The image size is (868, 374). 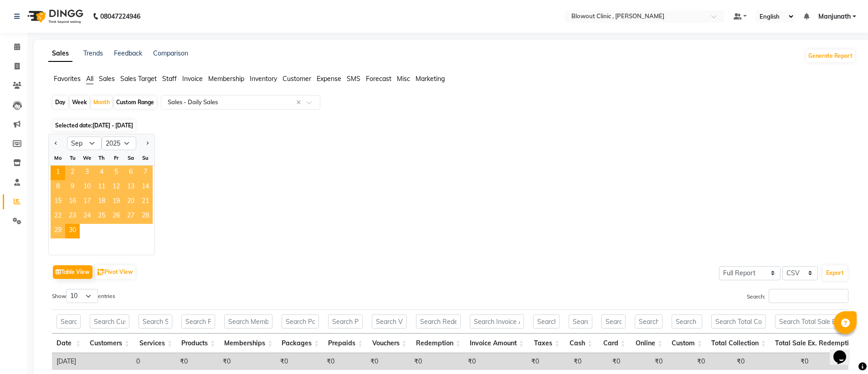 What do you see at coordinates (131, 173) in the screenshot?
I see `span: 6` at bounding box center [131, 173].